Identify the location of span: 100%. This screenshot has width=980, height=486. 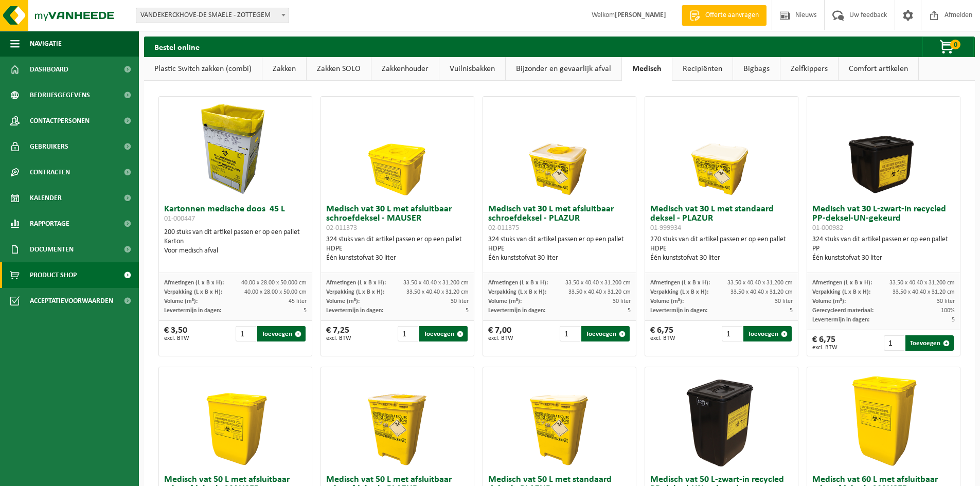
(948, 311).